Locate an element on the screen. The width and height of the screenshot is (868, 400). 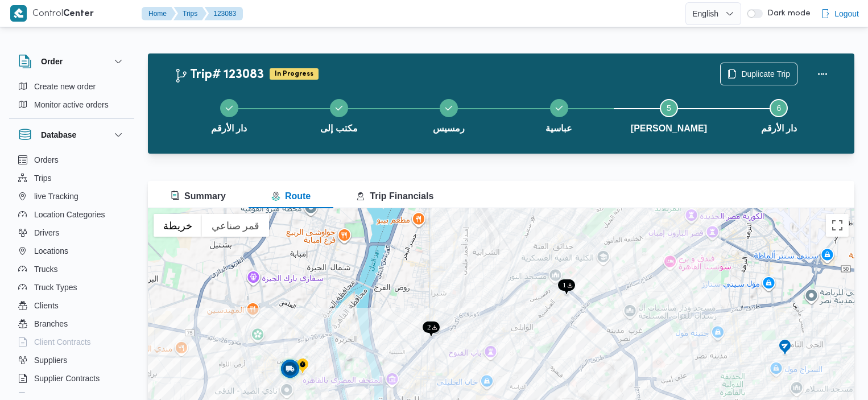
span: Logout is located at coordinates (846, 13).